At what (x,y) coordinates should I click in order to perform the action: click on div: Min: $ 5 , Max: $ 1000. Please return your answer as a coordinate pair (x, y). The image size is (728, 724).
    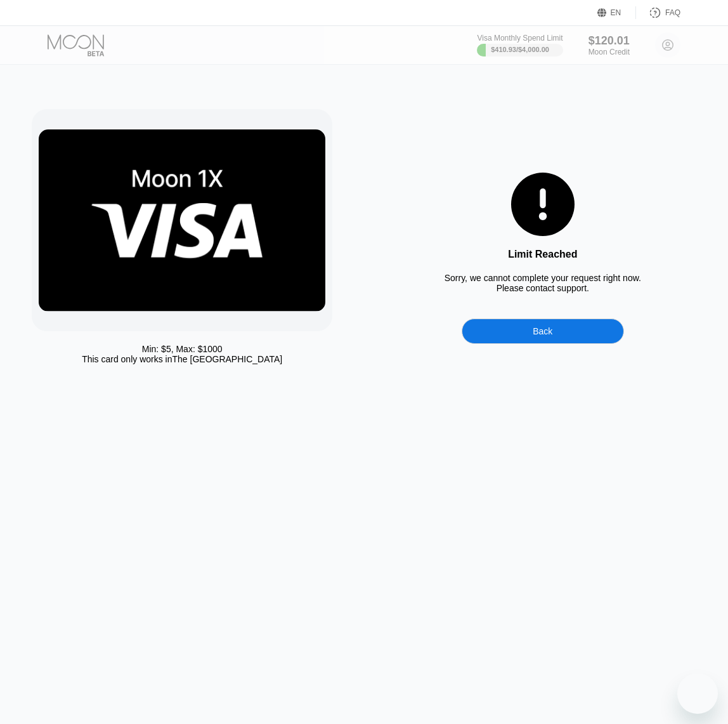
    Looking at the image, I should click on (182, 349).